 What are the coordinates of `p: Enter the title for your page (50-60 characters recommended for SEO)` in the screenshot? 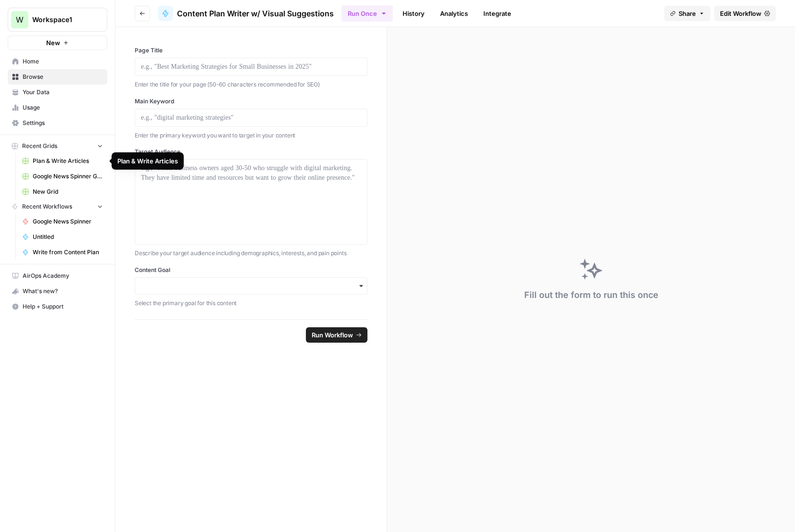 It's located at (251, 85).